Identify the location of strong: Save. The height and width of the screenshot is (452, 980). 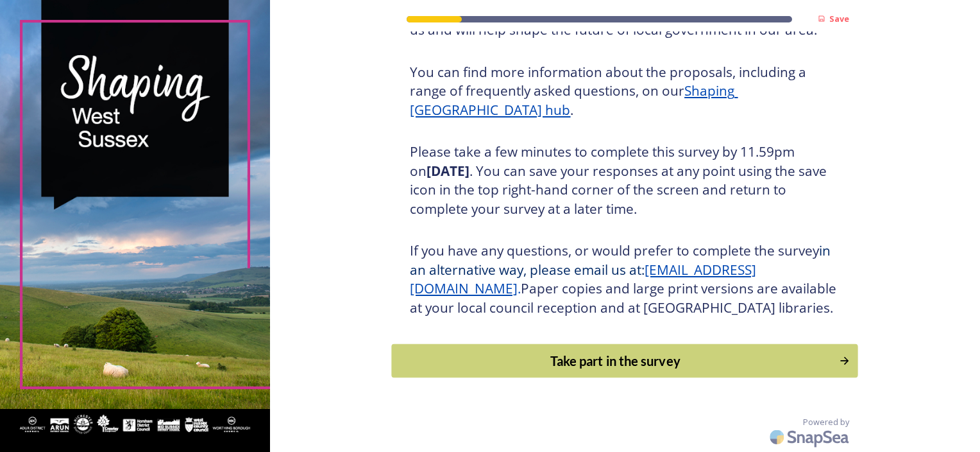
(840, 19).